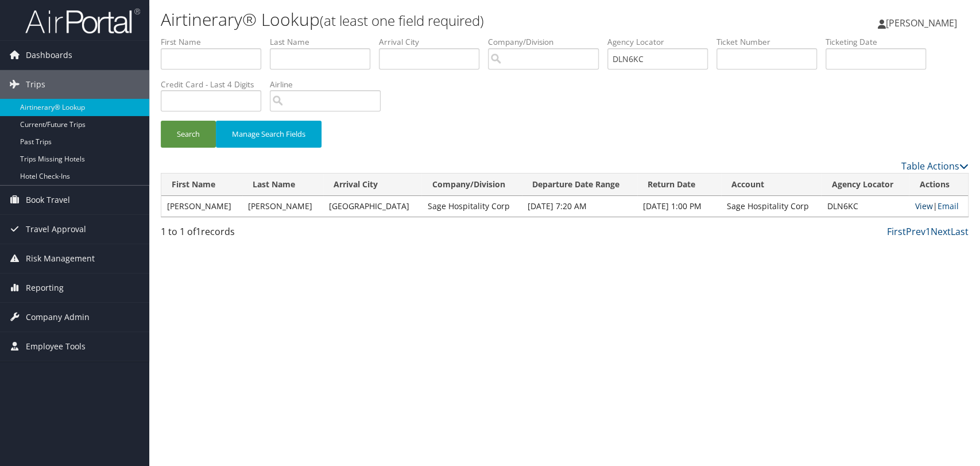 This screenshot has width=980, height=466. I want to click on img: airportal-logo.png, so click(83, 20).